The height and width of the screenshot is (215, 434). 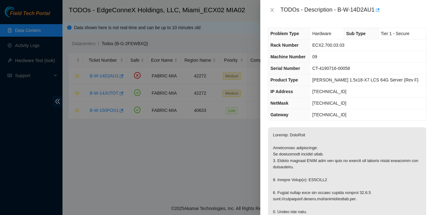 What do you see at coordinates (285, 68) in the screenshot?
I see `span: Serial Number` at bounding box center [285, 68].